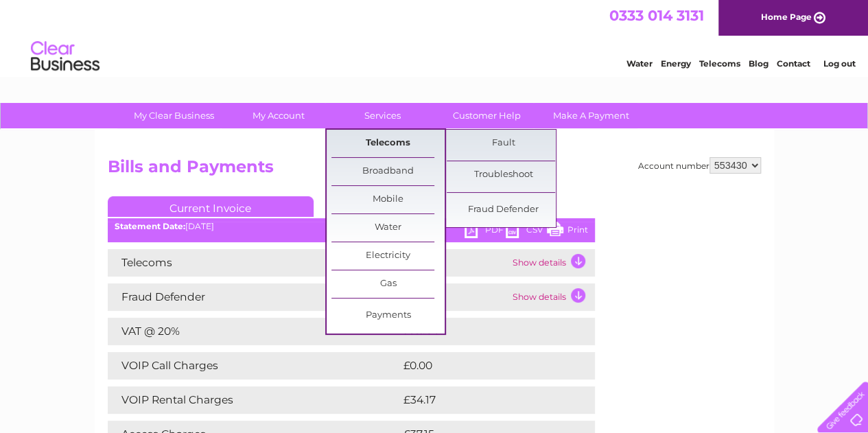 This screenshot has height=433, width=868. I want to click on a: Contact, so click(793, 63).